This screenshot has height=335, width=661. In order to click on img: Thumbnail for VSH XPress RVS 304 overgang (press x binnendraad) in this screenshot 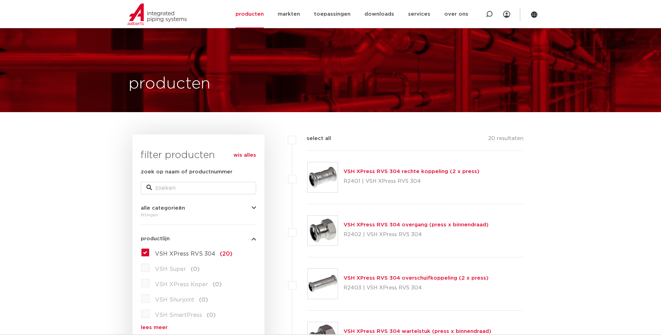, I will do `click(323, 231)`.